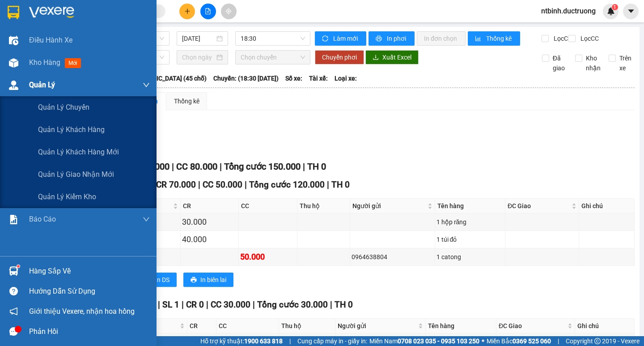 Image resolution: width=644 pixels, height=346 pixels. I want to click on div: 50.000, so click(268, 257).